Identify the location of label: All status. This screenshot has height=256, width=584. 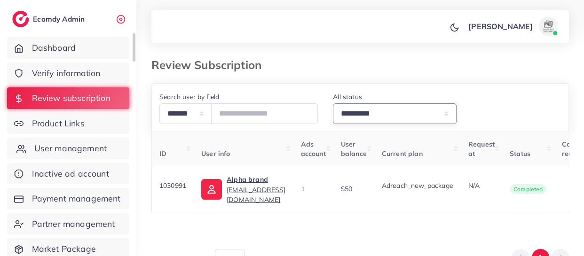
(347, 97).